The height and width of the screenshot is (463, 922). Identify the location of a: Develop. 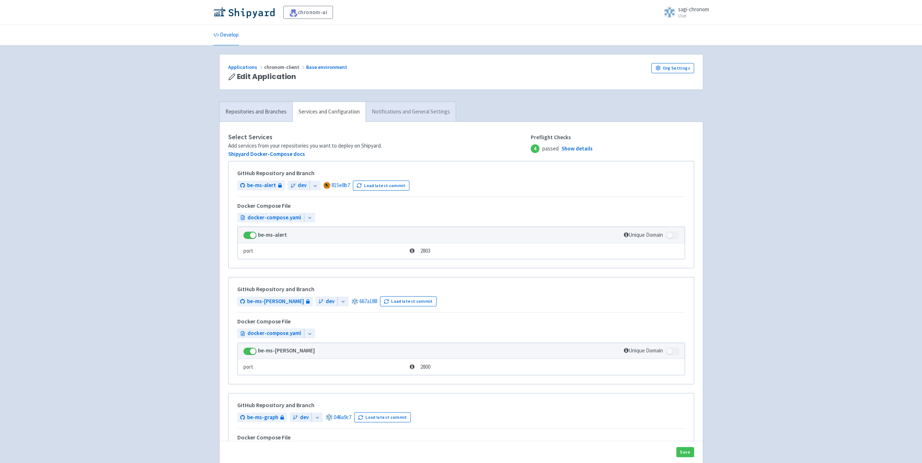
(226, 35).